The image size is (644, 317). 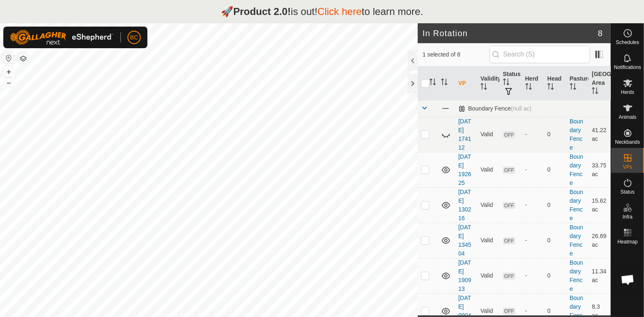 What do you see at coordinates (540, 54) in the screenshot?
I see `input: Search (S)` at bounding box center [540, 54].